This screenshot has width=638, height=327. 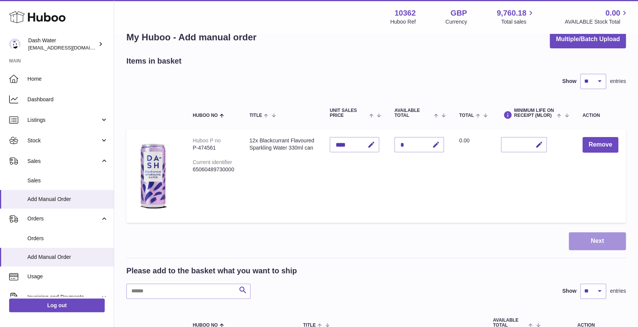 I want to click on span: Unit Sales Price, so click(x=348, y=113).